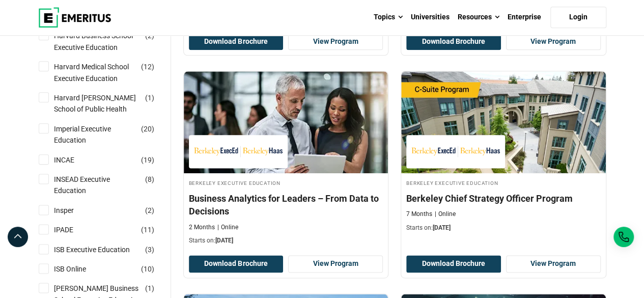 This screenshot has height=298, width=644. What do you see at coordinates (108, 185) in the screenshot?
I see `a: INSEAD Executive Education` at bounding box center [108, 185].